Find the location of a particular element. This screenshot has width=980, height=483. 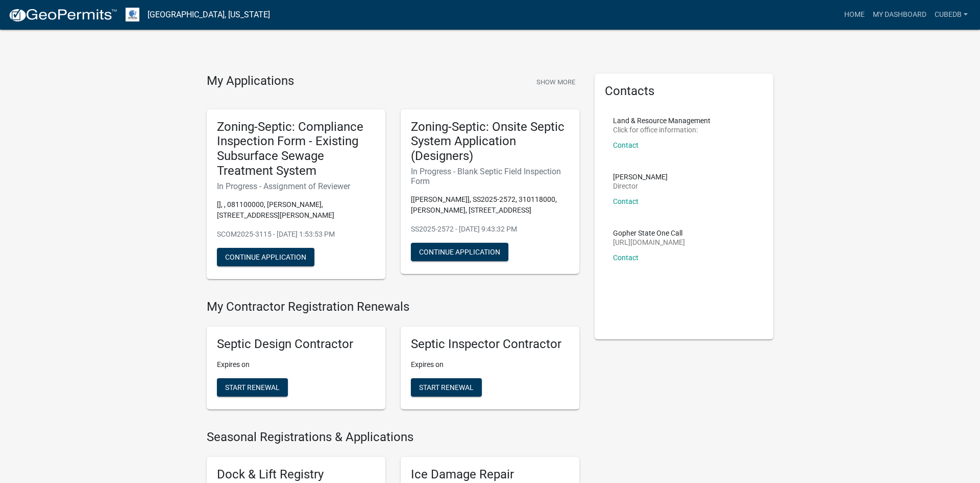

wm-registration-list-section: My Contractor Registration Renewals is located at coordinates (393, 359).